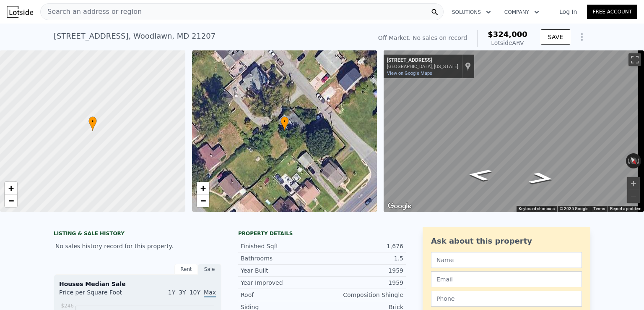 This screenshot has height=310, width=644. I want to click on button: SAVE, so click(556, 37).